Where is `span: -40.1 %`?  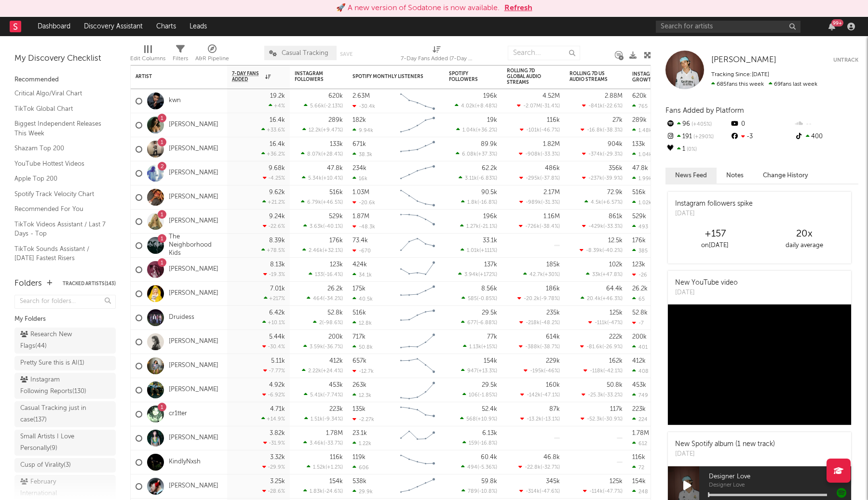 span: -40.1 % is located at coordinates (333, 227).